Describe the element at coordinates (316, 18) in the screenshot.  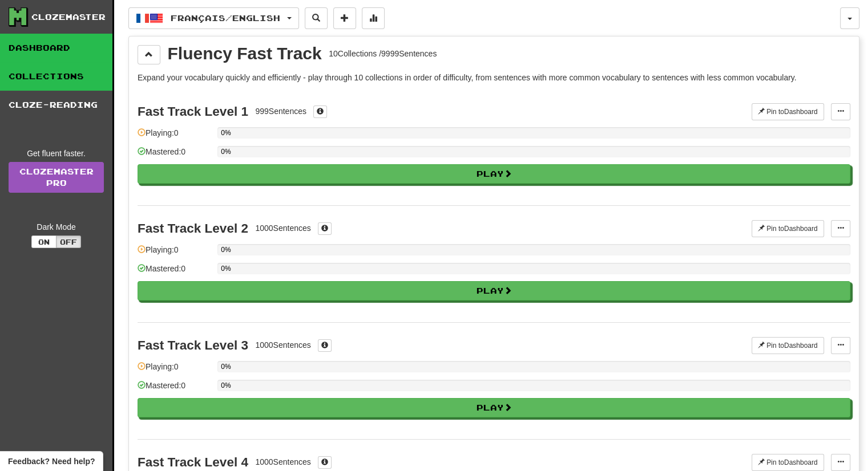
I see `button: Search sentences` at that location.